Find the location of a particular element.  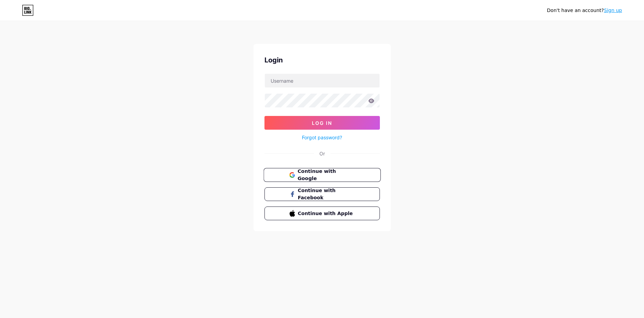

a: Continue with Google is located at coordinates (322, 175).